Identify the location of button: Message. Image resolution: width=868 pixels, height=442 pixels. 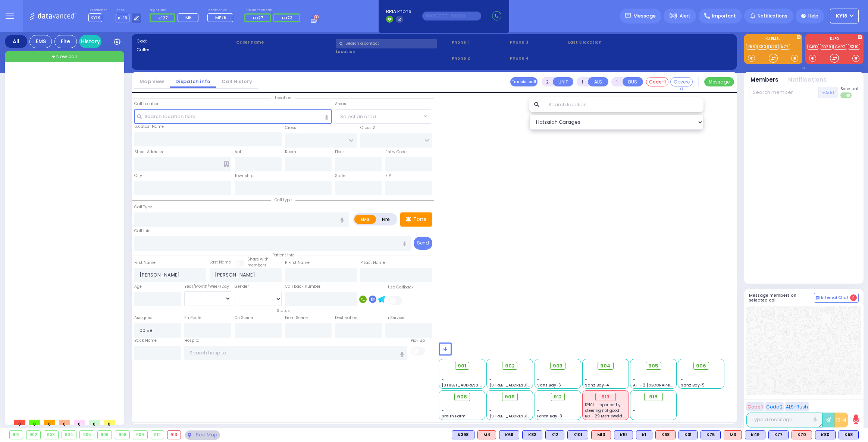
(719, 82).